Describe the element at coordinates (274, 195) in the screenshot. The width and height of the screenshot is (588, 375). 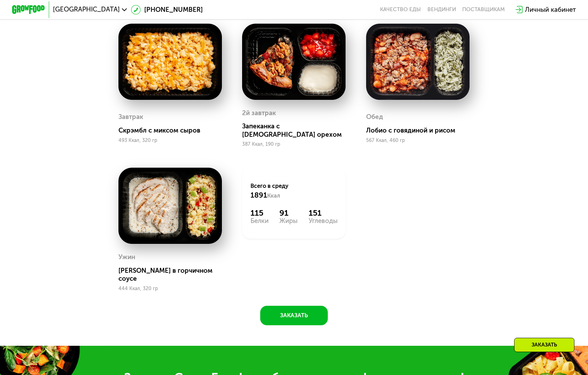
I see `span: Ккал` at that location.